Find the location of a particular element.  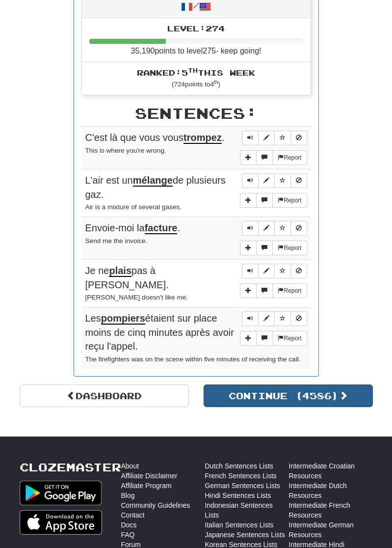

a: Indonesian Sentences Lists is located at coordinates (247, 510).